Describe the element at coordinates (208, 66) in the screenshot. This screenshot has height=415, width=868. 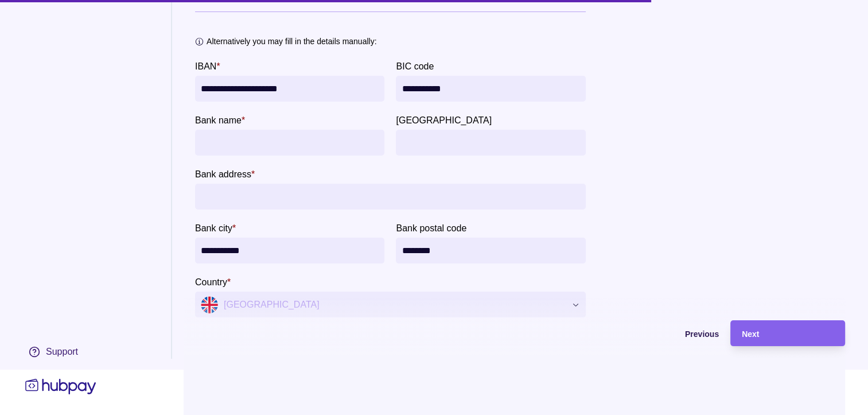
I see `label: IBAN` at that location.